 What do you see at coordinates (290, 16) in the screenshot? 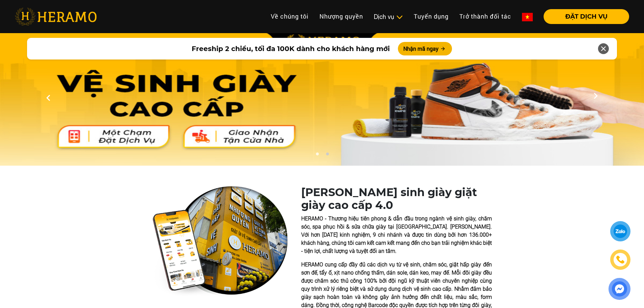
I see `a: Về chúng tôi` at bounding box center [290, 16].